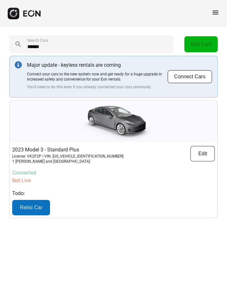 The image size is (227, 292). I want to click on button: Relist Car, so click(31, 208).